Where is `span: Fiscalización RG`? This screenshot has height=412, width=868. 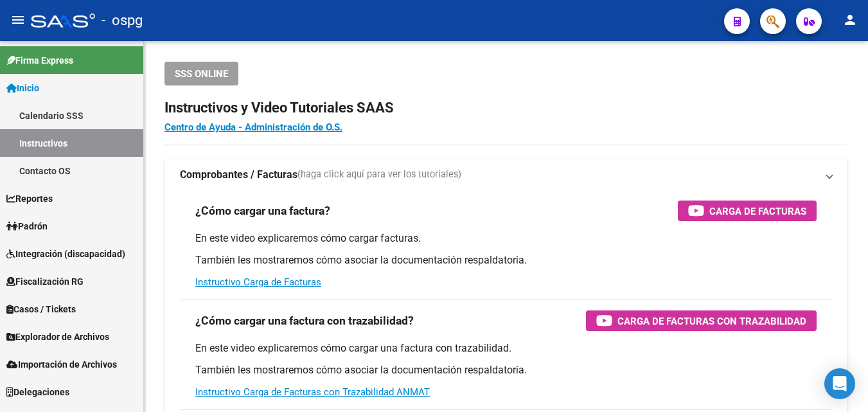
span: Fiscalización RG is located at coordinates (45, 281).